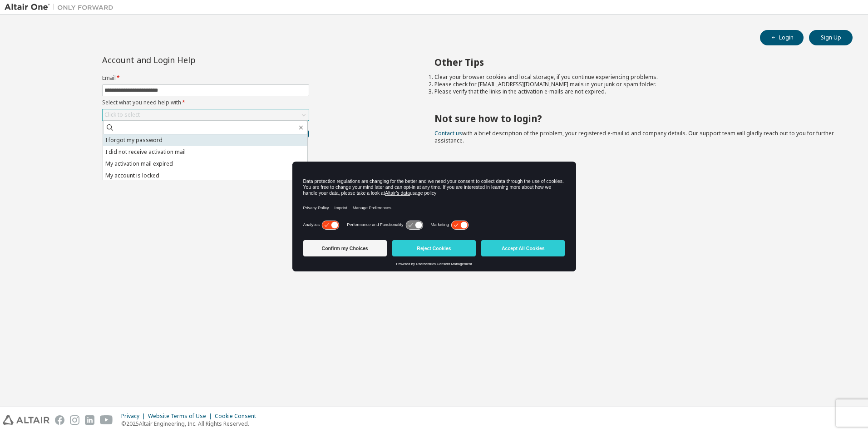 Image resolution: width=868 pixels, height=433 pixels. I want to click on img: linkedin.svg, so click(90, 420).